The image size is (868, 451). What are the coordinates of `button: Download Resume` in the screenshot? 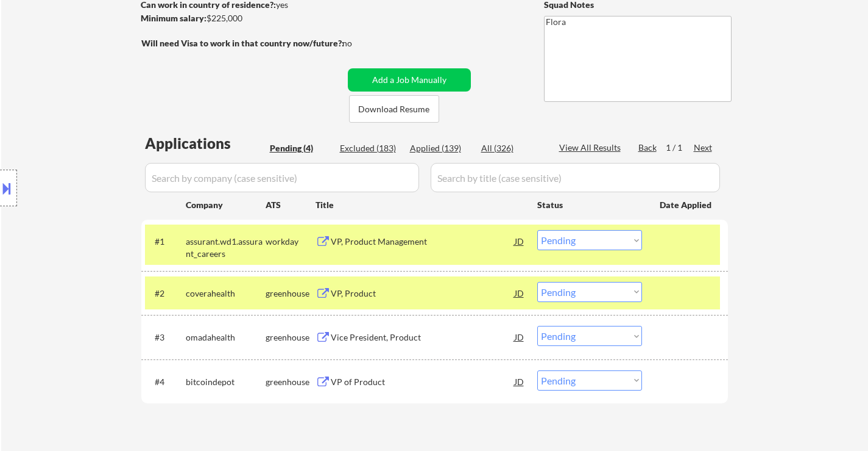 It's located at (394, 109).